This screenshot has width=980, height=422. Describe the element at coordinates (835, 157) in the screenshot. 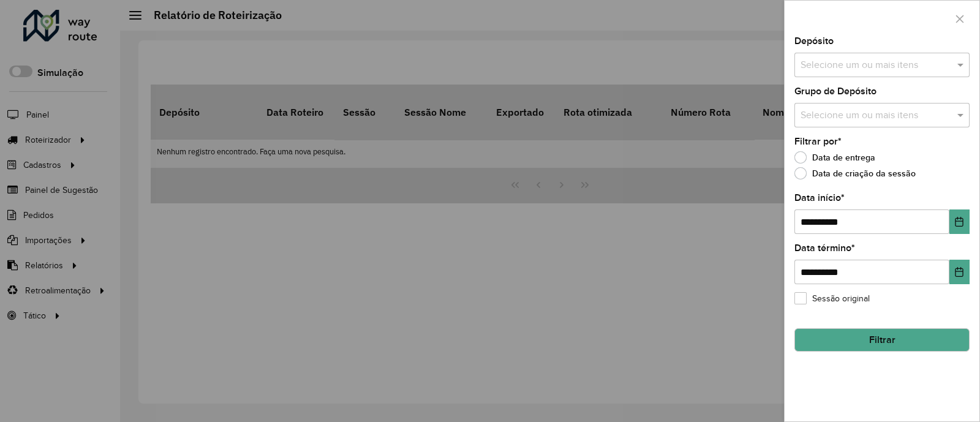

I see `label: Data de entrega` at that location.